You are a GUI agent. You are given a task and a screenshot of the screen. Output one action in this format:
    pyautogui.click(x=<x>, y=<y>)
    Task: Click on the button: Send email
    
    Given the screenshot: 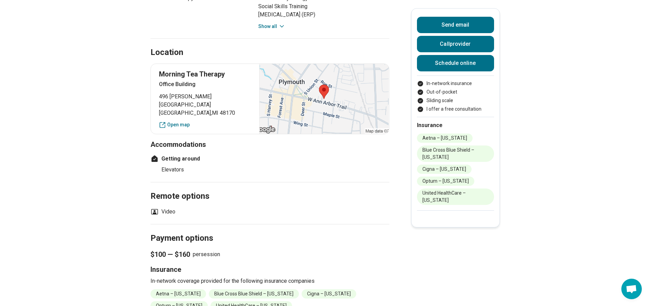 What is the action you would take?
    pyautogui.click(x=456, y=25)
    